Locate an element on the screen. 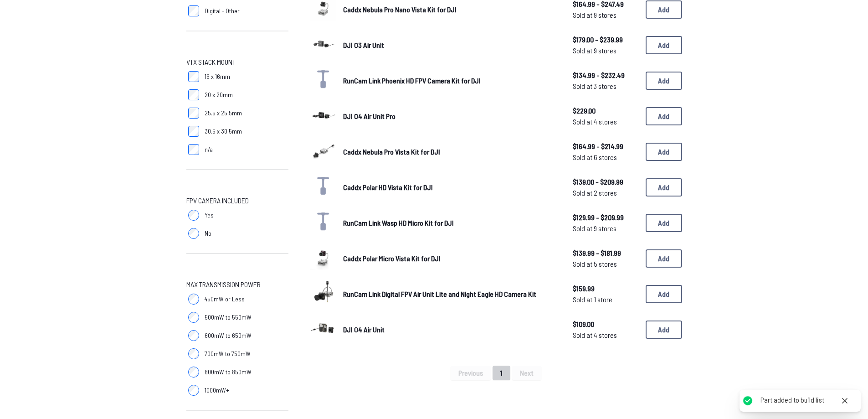 This screenshot has width=868, height=419. span: Caddx Polar Micro Vista Kit for DJI is located at coordinates (392, 258).